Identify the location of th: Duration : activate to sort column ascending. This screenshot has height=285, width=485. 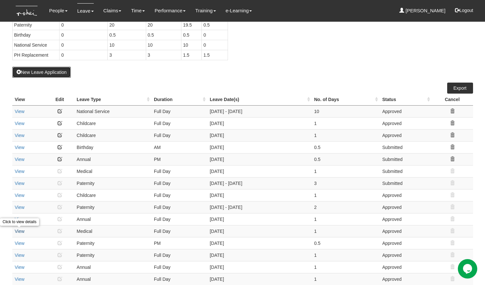
(179, 99).